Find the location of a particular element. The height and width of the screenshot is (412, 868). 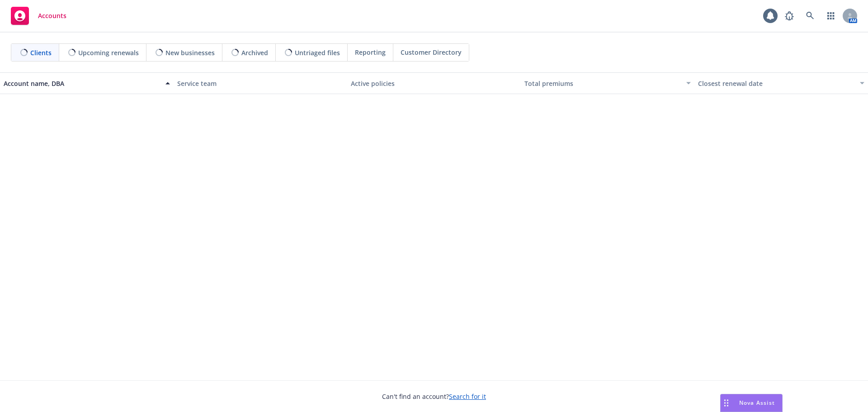

a: Accounts is located at coordinates (38, 16).